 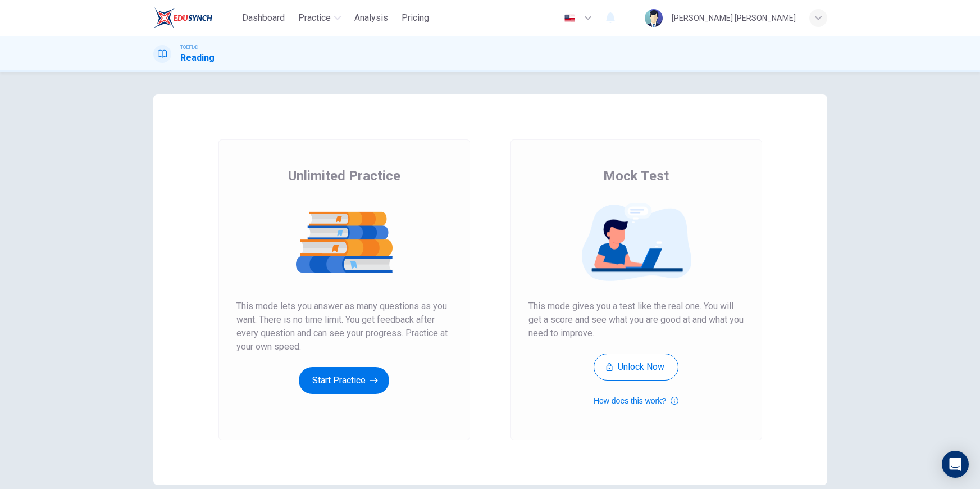 I want to click on a: Dashboard, so click(x=264, y=18).